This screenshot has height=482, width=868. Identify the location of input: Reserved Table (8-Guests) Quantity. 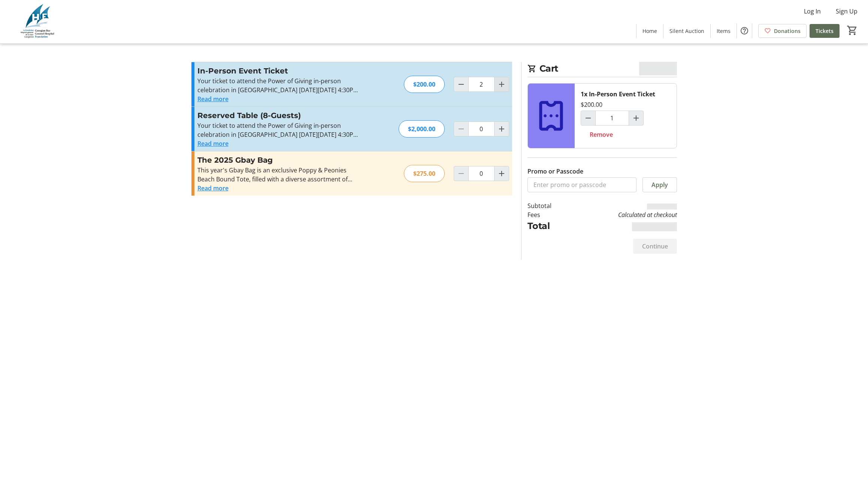
(481, 129).